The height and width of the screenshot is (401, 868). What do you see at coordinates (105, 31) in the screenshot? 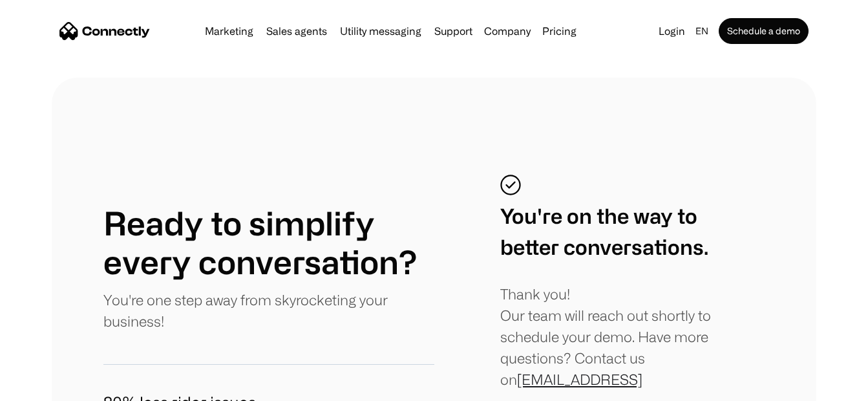
I see `a: home` at bounding box center [105, 31].